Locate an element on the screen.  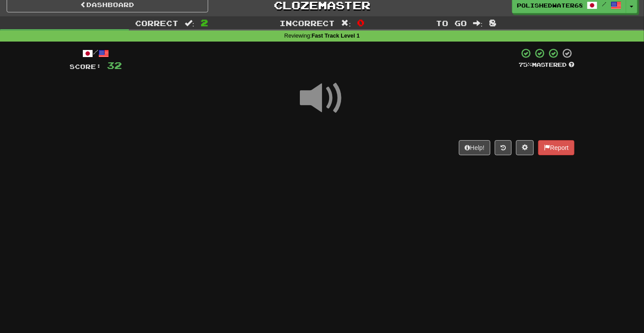
button: Round history (alt+y) is located at coordinates (503, 147).